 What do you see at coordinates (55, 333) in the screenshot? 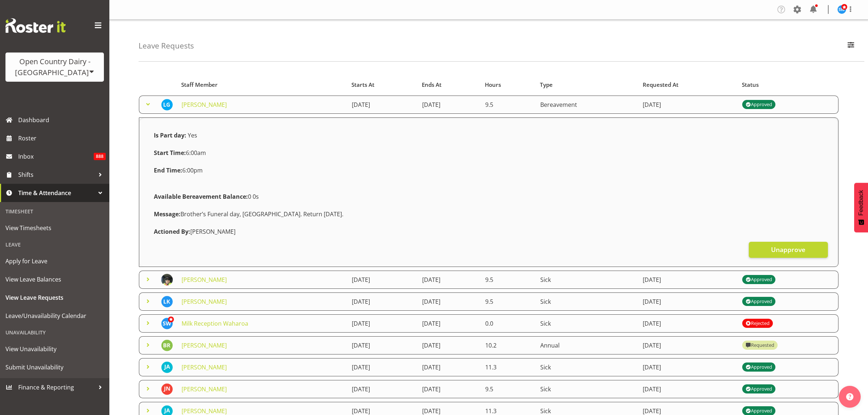
I see `div: Unavailability` at bounding box center [55, 333].